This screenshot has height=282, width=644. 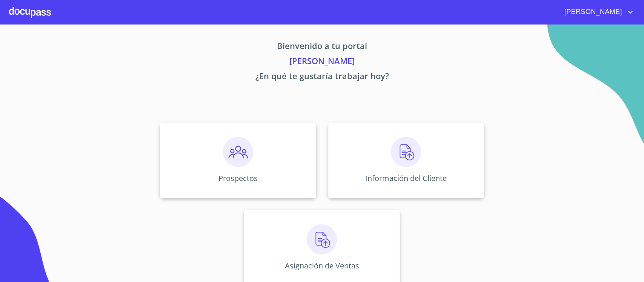 I want to click on p: ¿En qué te gustaría trabajar hoy?, so click(x=322, y=77).